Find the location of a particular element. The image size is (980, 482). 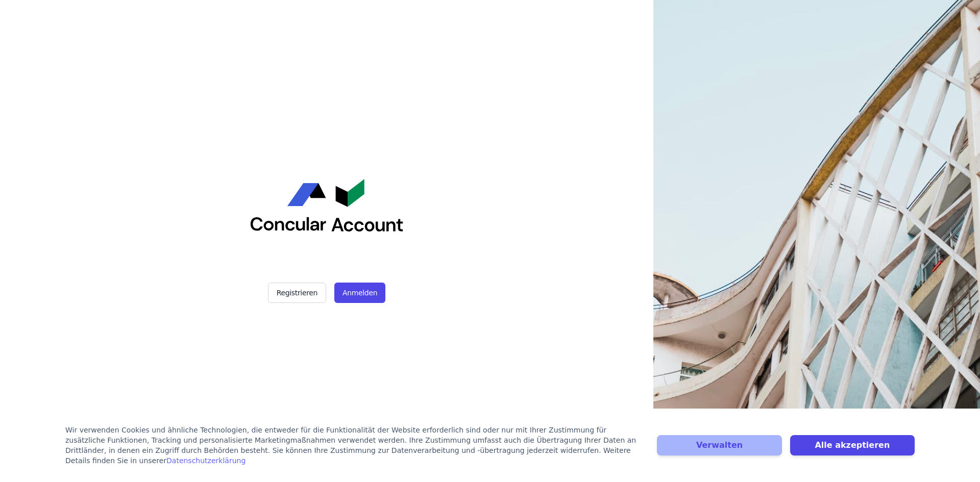

button: Verwalten is located at coordinates (719, 446).